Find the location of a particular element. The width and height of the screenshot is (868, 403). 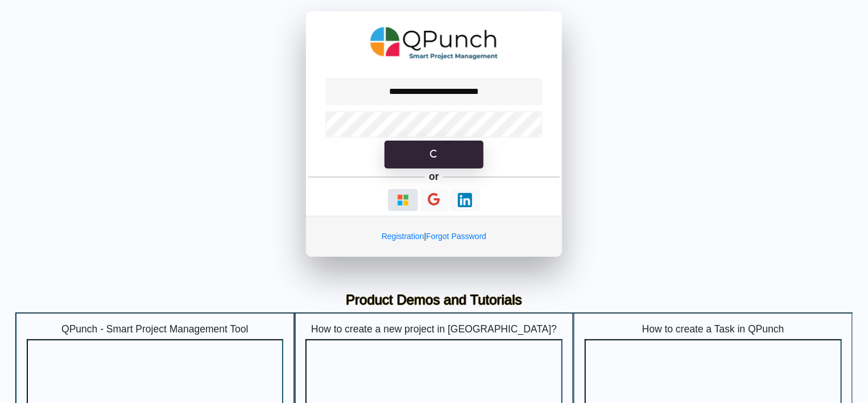

button: Continue With LinkedIn is located at coordinates (465, 200).